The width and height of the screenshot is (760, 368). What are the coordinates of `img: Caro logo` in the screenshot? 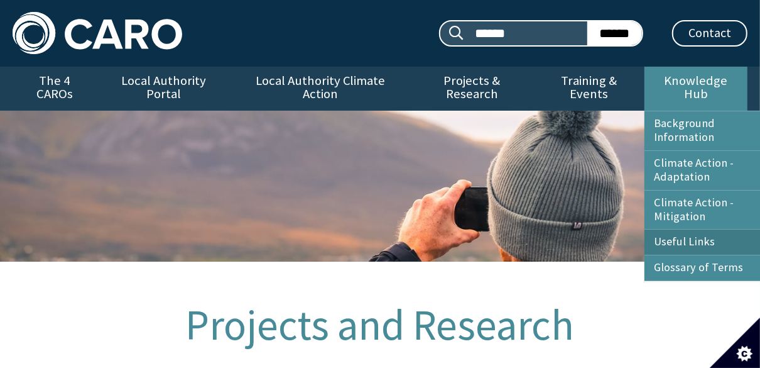 It's located at (97, 33).